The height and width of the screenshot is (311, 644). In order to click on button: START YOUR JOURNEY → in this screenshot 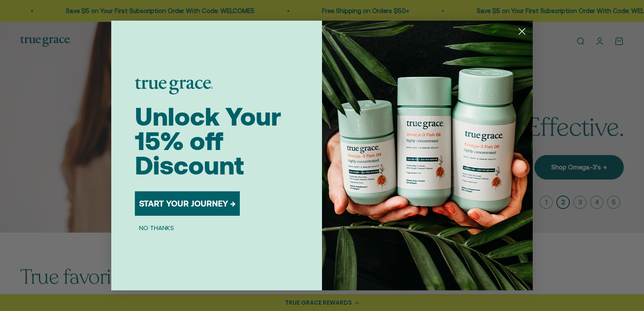, I will do `click(187, 204)`.